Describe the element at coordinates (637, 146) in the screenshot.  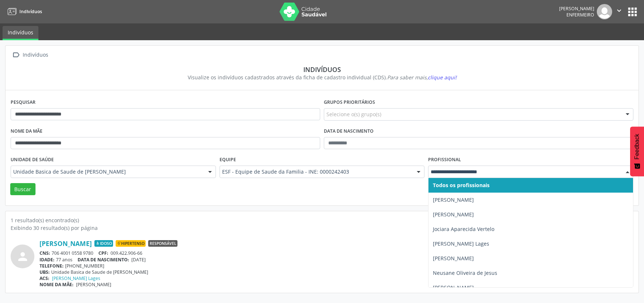
I see `span: Feedback` at that location.